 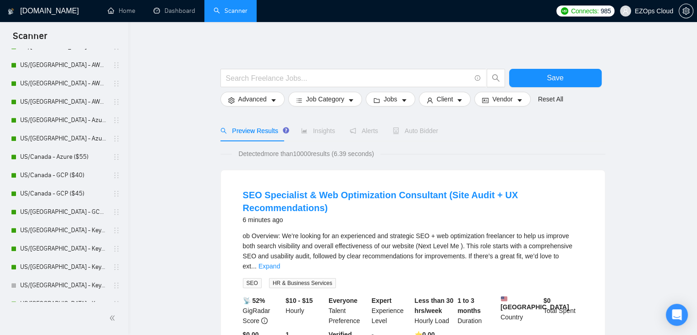 I want to click on div: Hourly, so click(x=305, y=310).